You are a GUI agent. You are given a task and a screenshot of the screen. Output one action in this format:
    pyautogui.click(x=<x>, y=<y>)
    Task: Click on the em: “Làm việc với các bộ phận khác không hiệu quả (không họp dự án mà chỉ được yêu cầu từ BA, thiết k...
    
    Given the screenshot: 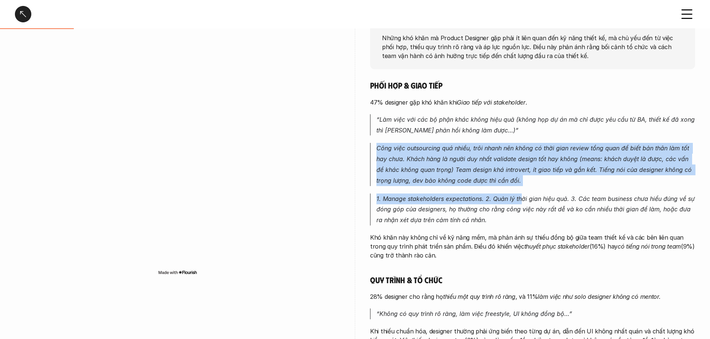 What is the action you would take?
    pyautogui.click(x=536, y=125)
    